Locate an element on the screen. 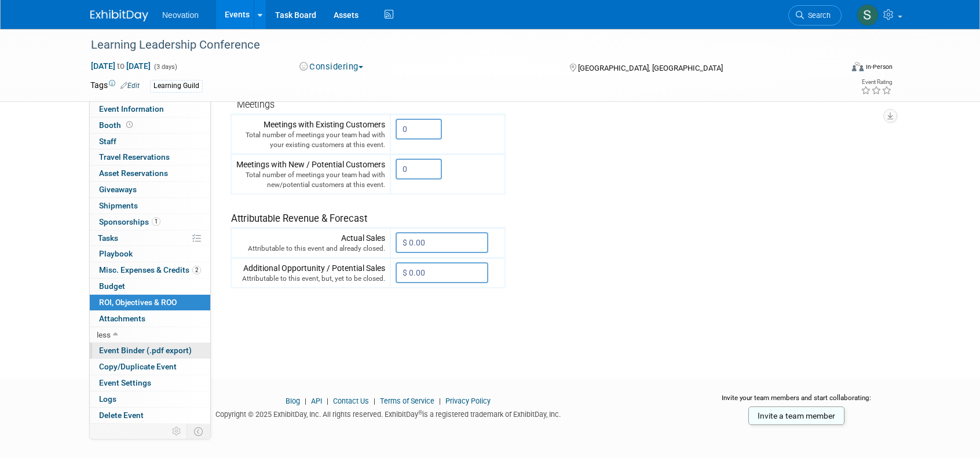 This screenshot has width=980, height=458. a: Edit is located at coordinates (129, 86).